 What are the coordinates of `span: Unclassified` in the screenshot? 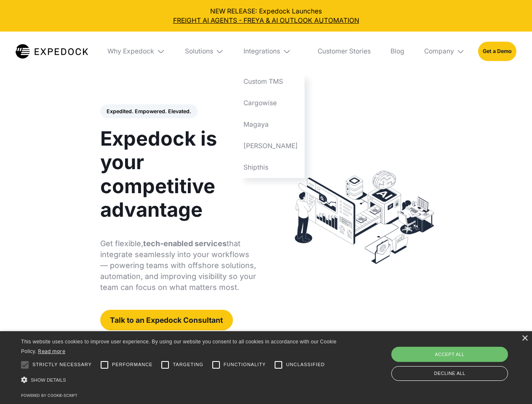 It's located at (306, 365).